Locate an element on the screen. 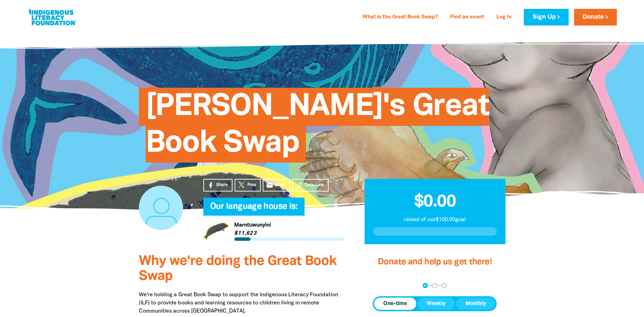 This screenshot has height=317, width=644. span: Weekly is located at coordinates (437, 304).